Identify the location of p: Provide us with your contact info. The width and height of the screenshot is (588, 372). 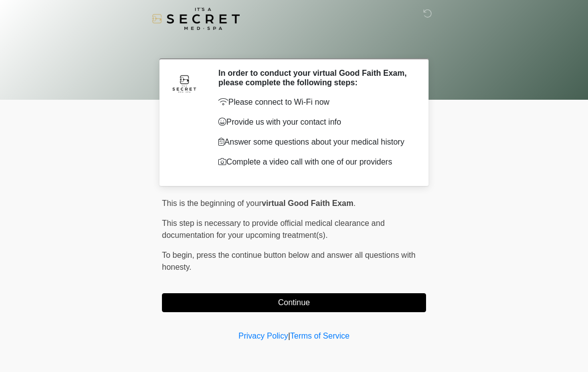
(314, 122).